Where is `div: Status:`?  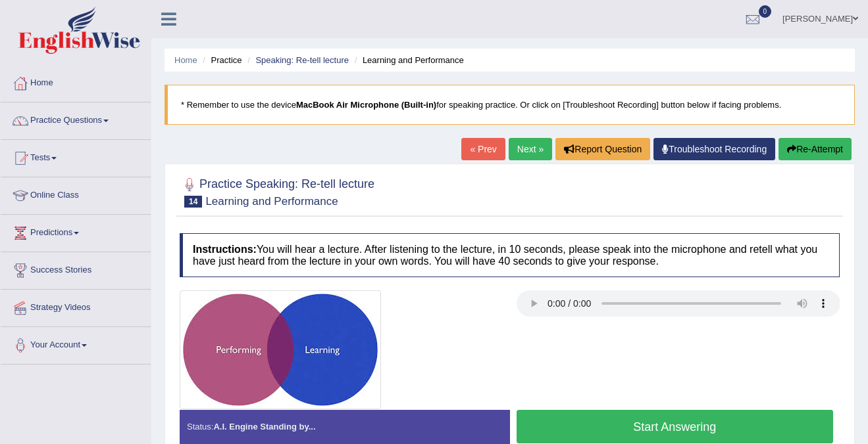 div: Status: is located at coordinates (345, 427).